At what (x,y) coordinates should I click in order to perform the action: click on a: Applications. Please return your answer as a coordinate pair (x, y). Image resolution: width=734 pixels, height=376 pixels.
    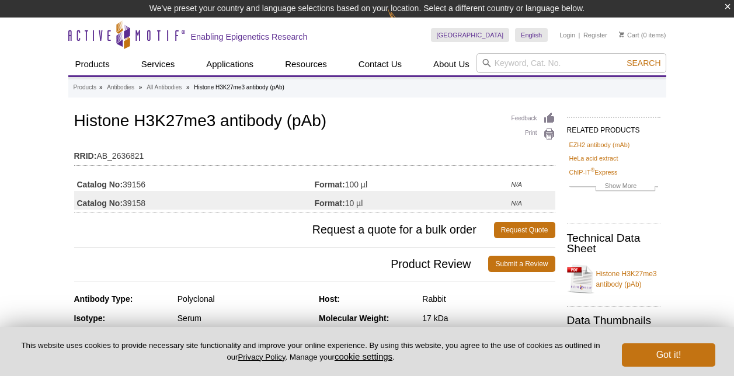
    Looking at the image, I should click on (230, 64).